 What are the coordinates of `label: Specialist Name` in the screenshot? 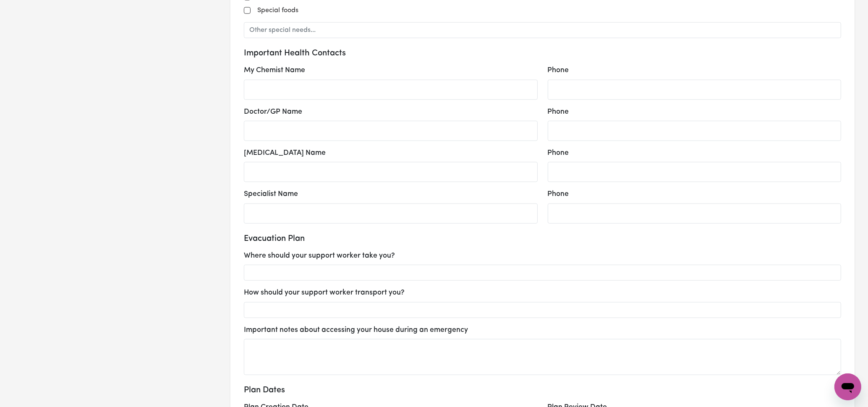 It's located at (271, 194).